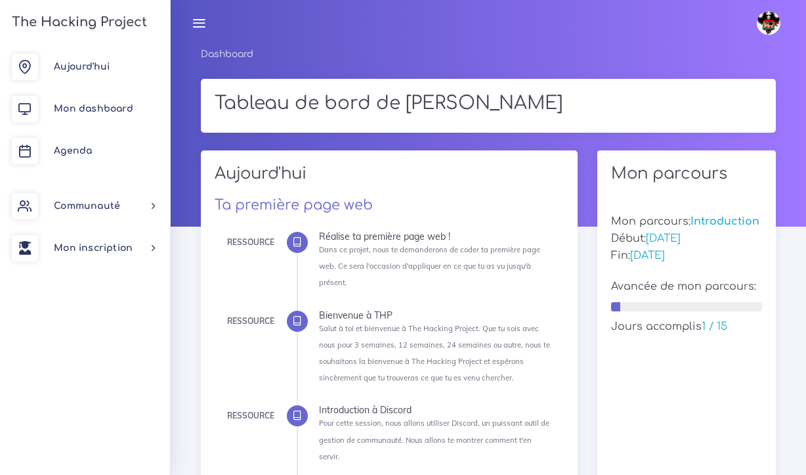 This screenshot has width=806, height=475. I want to click on h2: Mon parcours, so click(687, 173).